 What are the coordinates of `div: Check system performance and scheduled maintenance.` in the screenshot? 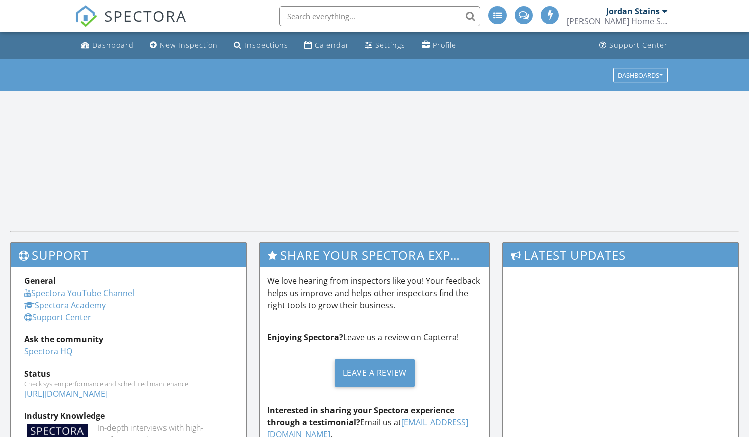 It's located at (128, 383).